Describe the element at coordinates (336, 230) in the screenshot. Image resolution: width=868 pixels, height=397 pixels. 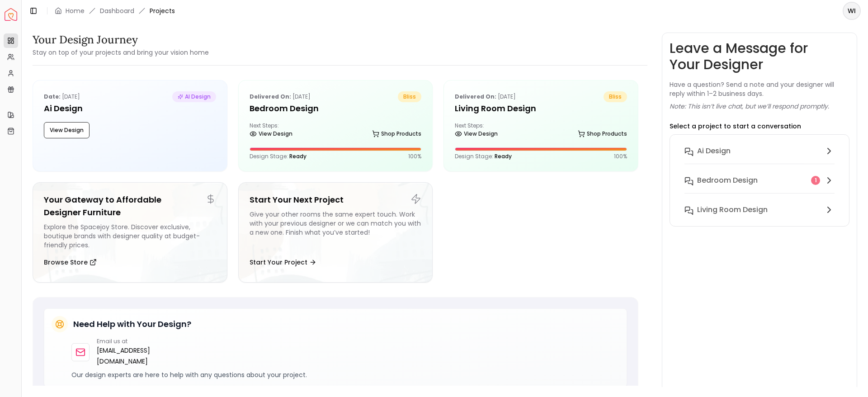
I see `div: Give your other rooms the same expert touch. Work with your previous designer or we can match you...` at that location.